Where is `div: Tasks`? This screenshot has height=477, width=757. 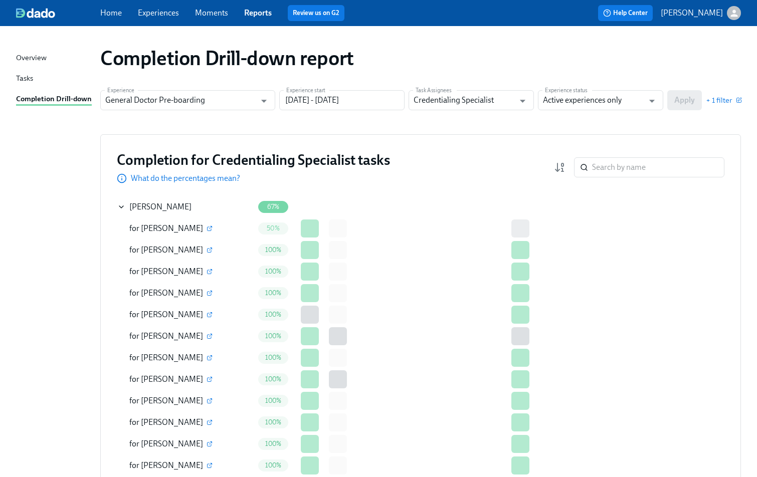 div: Tasks is located at coordinates (25, 79).